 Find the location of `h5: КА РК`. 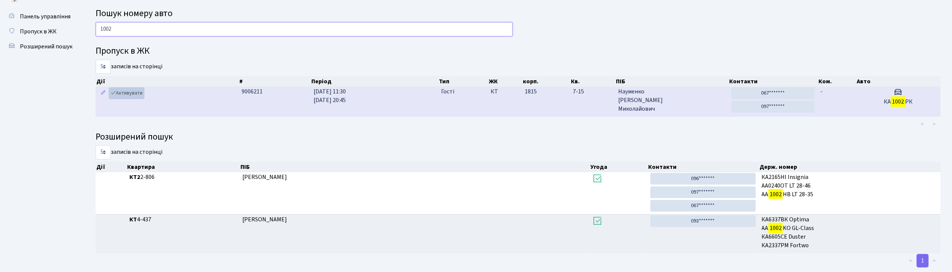

h5: КА РК is located at coordinates (898, 102).